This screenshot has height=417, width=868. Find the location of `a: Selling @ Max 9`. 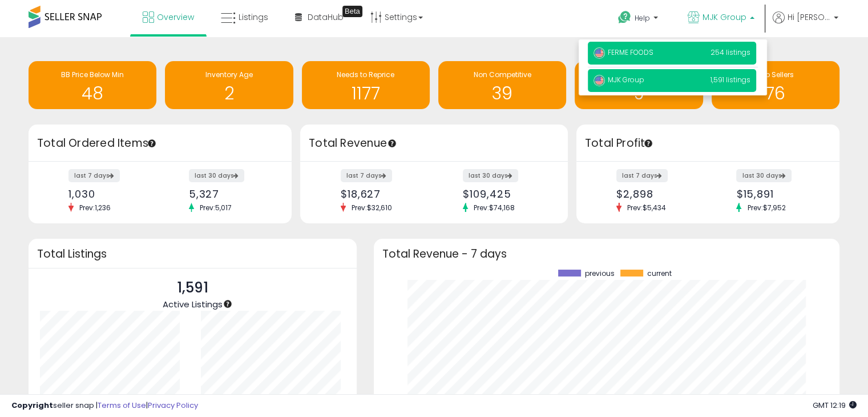

a: Selling @ Max 9 is located at coordinates (638, 85).